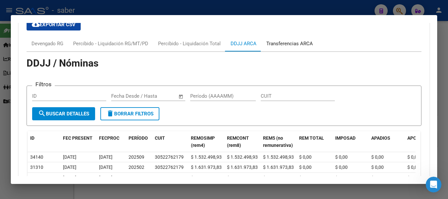  I want to click on span: FECPROC, so click(109, 138).